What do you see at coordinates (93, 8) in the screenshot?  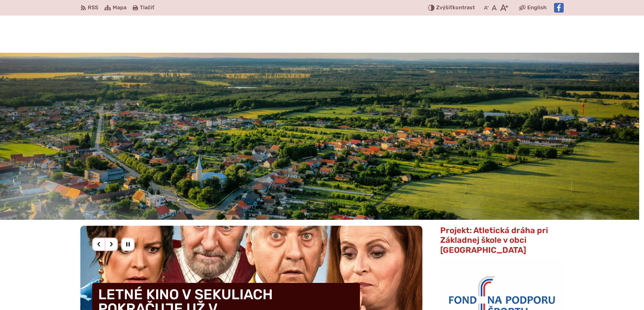 I see `span: RSS` at bounding box center [93, 8].